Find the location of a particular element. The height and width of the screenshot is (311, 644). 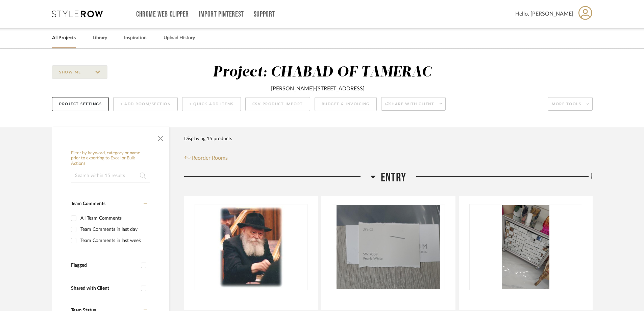

div: Flagged is located at coordinates (104, 265).